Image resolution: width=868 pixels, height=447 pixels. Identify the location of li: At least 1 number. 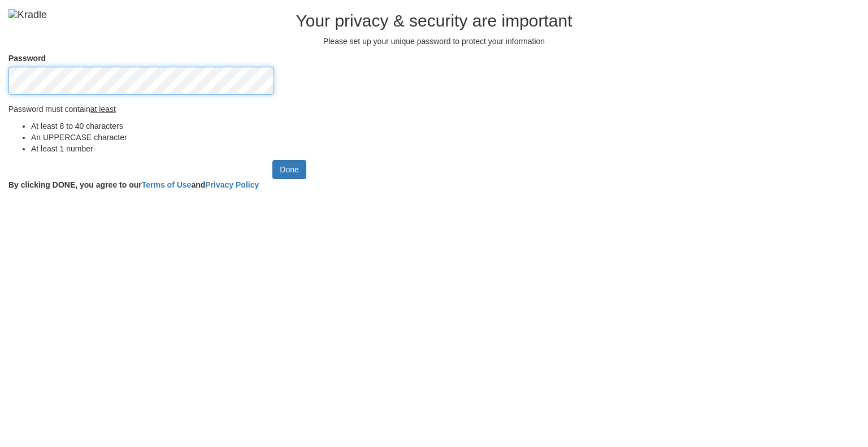
(300, 149).